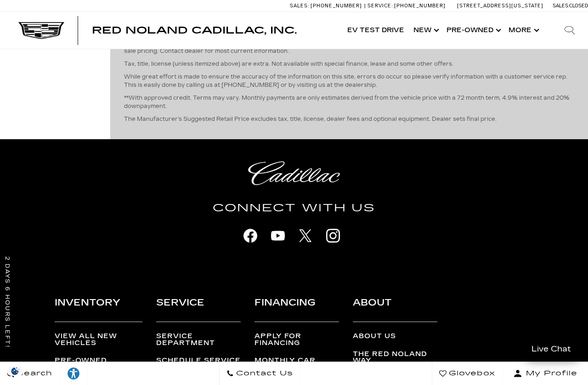 Image resolution: width=588 pixels, height=385 pixels. I want to click on a: View All New Vehicles, so click(98, 339).